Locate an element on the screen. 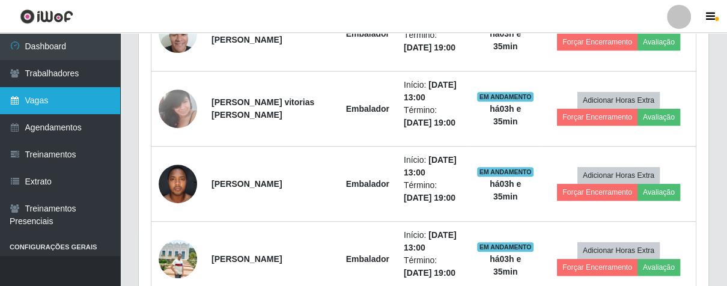 This screenshot has width=727, height=286. img: 1752882089703.jpeg is located at coordinates (178, 259).